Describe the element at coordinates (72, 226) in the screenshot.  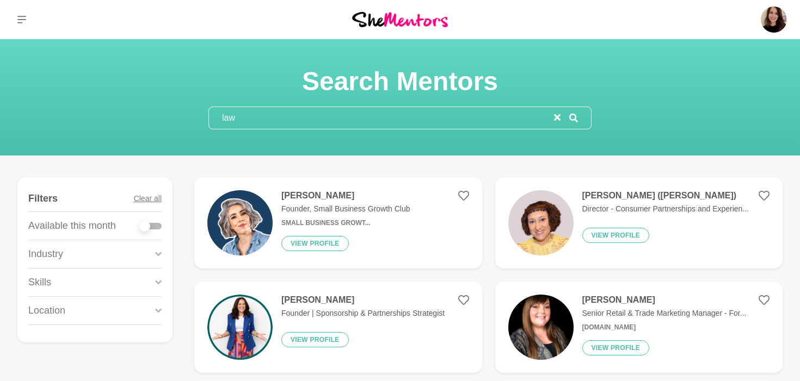
I see `p: Available this month` at that location.